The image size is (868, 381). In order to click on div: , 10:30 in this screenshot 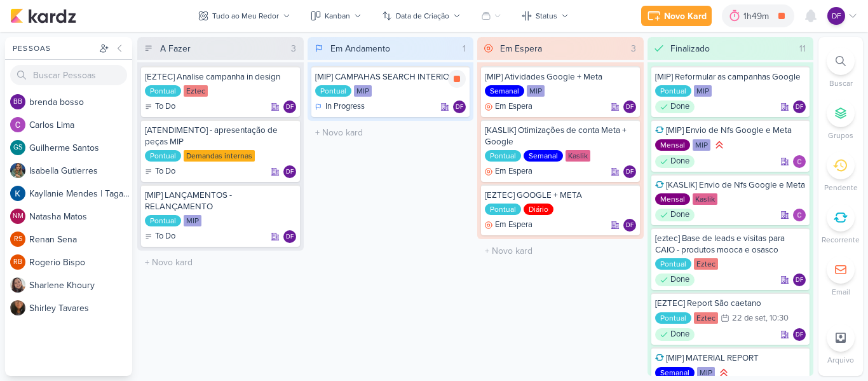, I will do `click(777, 318)`.